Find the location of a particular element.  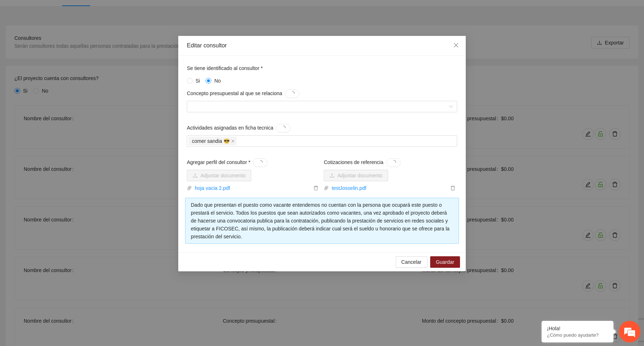

span: No is located at coordinates (217, 81).